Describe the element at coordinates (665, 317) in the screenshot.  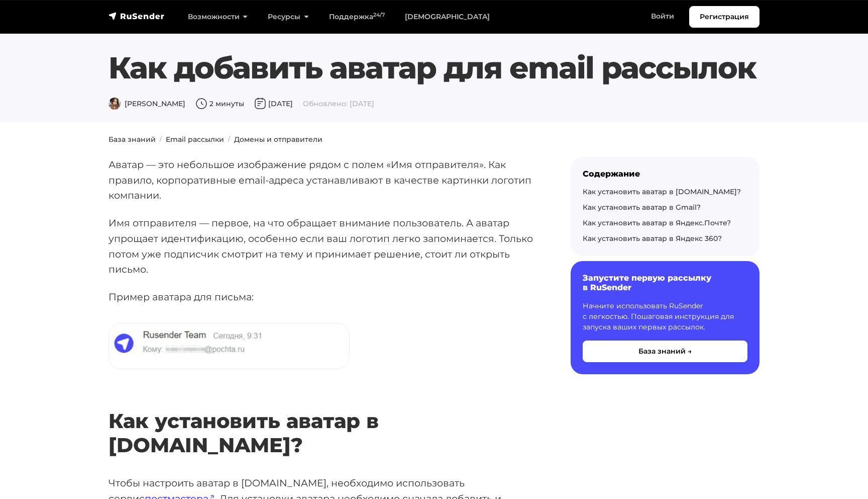
I see `a: Запустите первую рассылку в RuSender Начните использовать RuSender с легкостью. Пошаговая инструк...` at that location.